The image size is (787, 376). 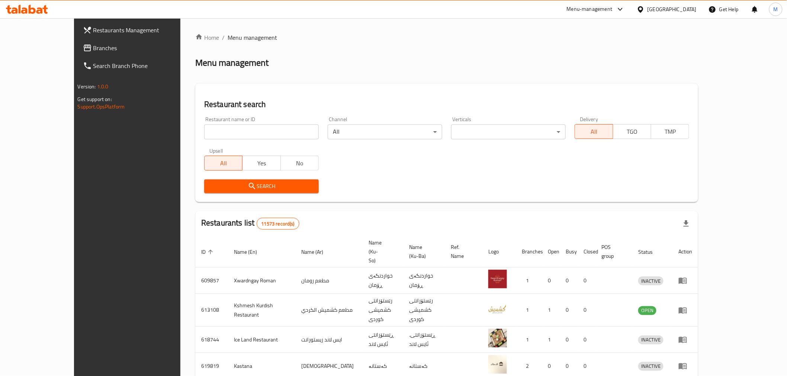 What do you see at coordinates (498, 339) in the screenshot?
I see `img: Ice Land Restaurant` at bounding box center [498, 339].